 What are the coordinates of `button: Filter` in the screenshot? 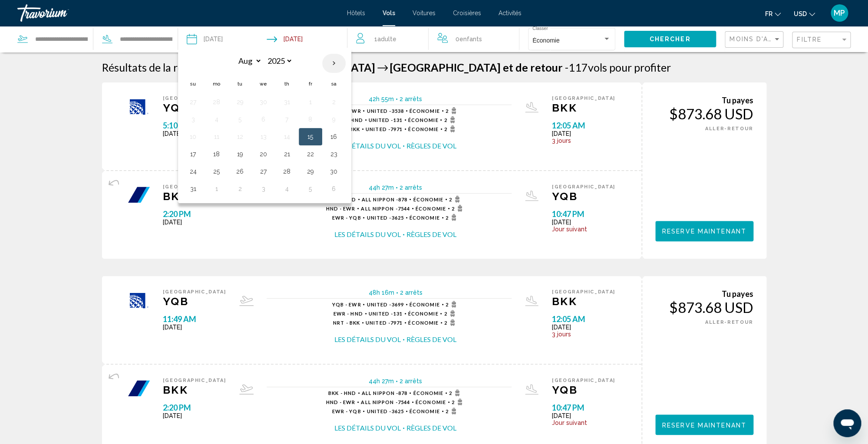 It's located at (821, 40).